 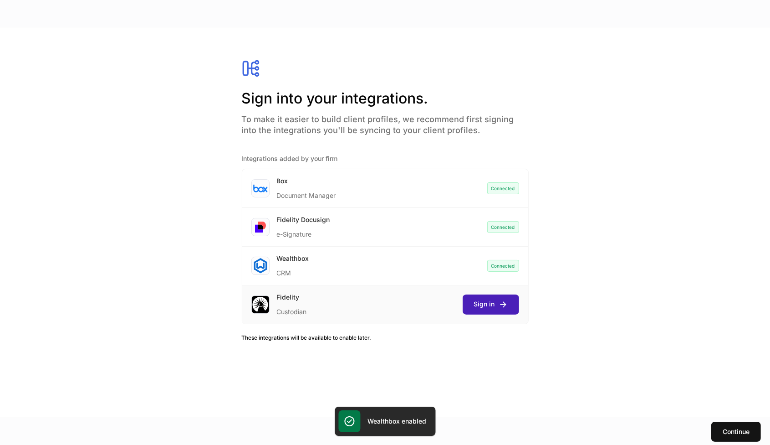 What do you see at coordinates (303, 231) in the screenshot?
I see `div: e-Signature` at bounding box center [303, 231].